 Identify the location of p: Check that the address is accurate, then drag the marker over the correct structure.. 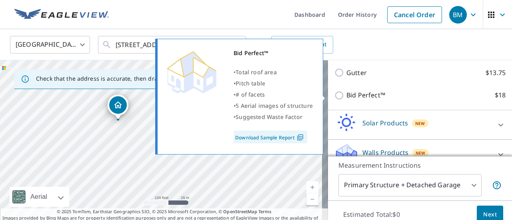
(151, 79).